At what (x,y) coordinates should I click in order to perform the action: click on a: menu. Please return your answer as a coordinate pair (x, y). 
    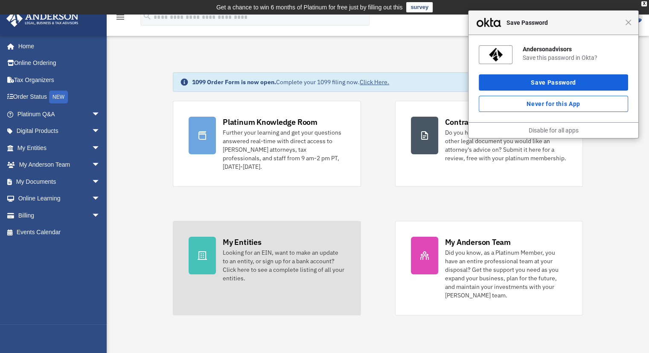
    Looking at the image, I should click on (120, 18).